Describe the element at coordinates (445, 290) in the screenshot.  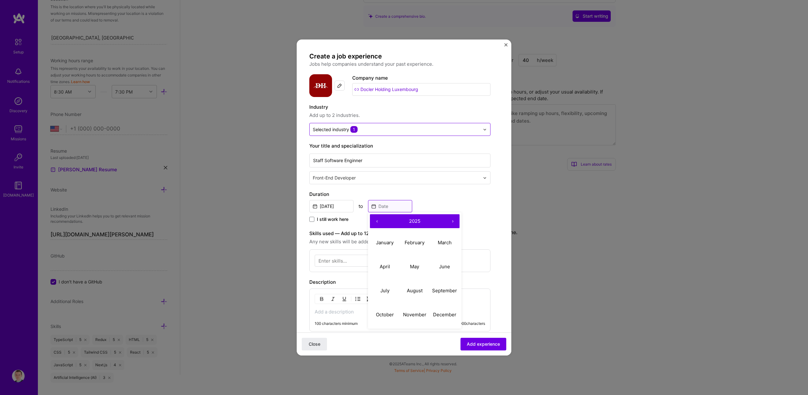
I see `button: September 2025` at that location.